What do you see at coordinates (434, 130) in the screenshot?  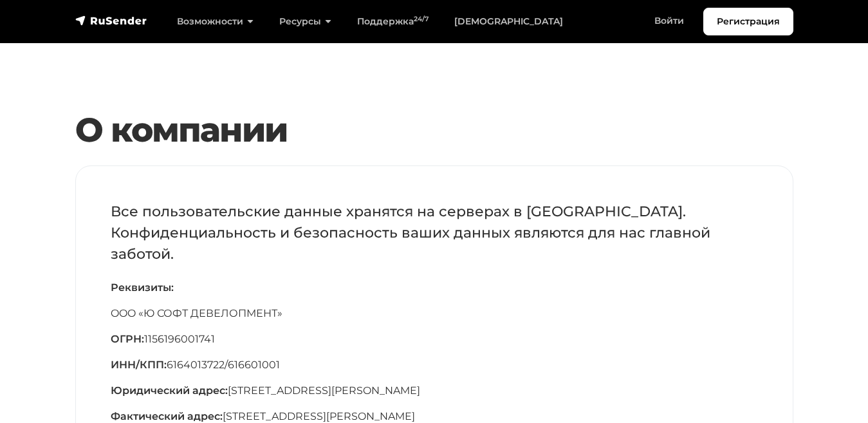 I see `h1: О компании` at bounding box center [434, 130].